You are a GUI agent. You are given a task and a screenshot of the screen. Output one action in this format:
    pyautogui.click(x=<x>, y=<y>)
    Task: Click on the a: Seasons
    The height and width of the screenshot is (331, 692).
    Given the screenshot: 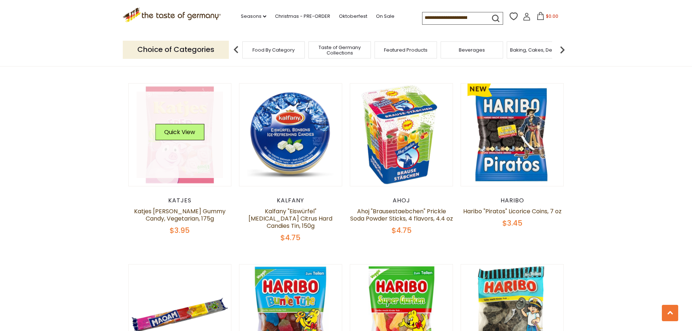 What is the action you would take?
    pyautogui.click(x=254, y=16)
    